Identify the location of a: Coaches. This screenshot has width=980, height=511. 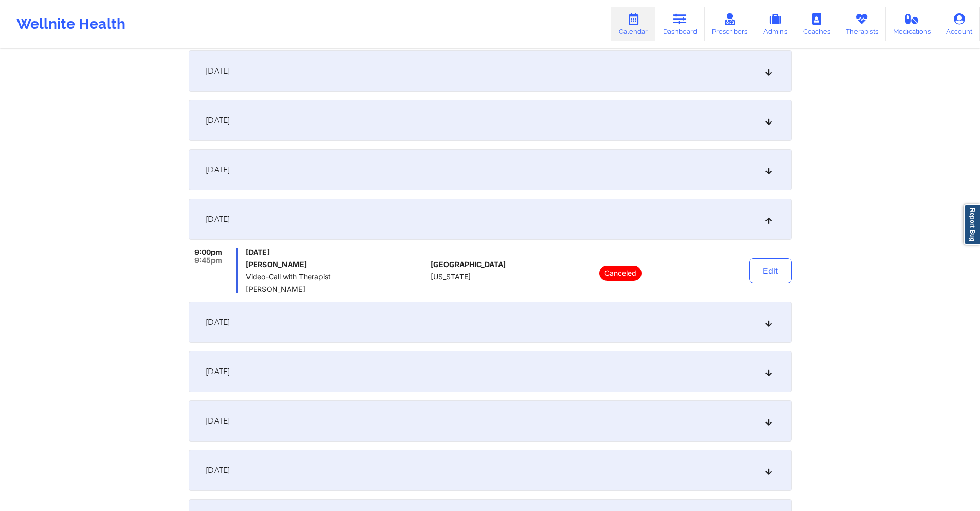
(817, 25).